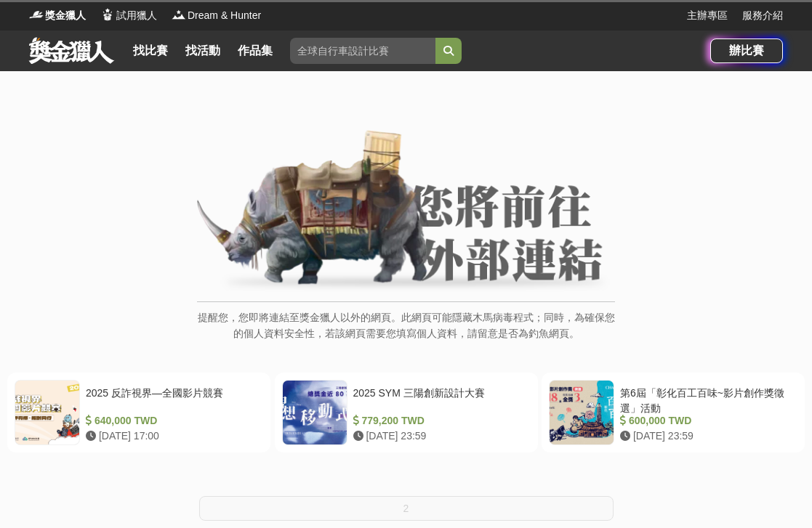  What do you see at coordinates (439, 399) in the screenshot?
I see `div: 2025 SYM 三陽創新設計大賽` at bounding box center [439, 399].